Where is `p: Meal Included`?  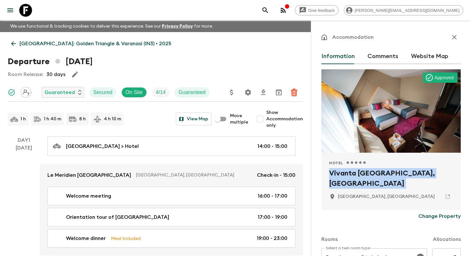
p: Meal Included is located at coordinates (126, 238).